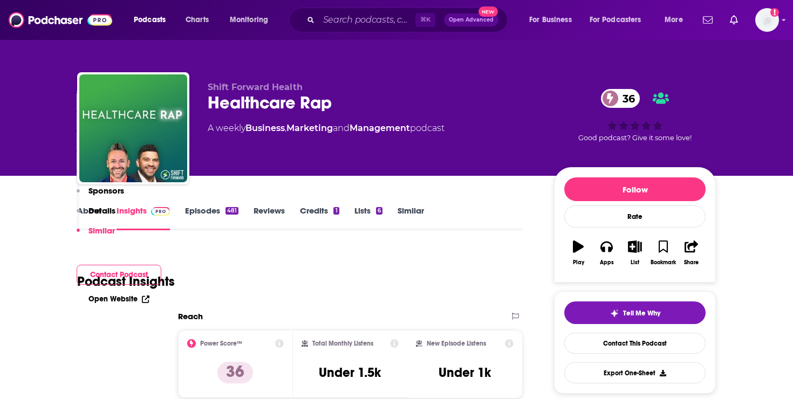 The width and height of the screenshot is (793, 399). I want to click on a: Podchaser - Follow, Share and Rate Podcasts, so click(60, 20).